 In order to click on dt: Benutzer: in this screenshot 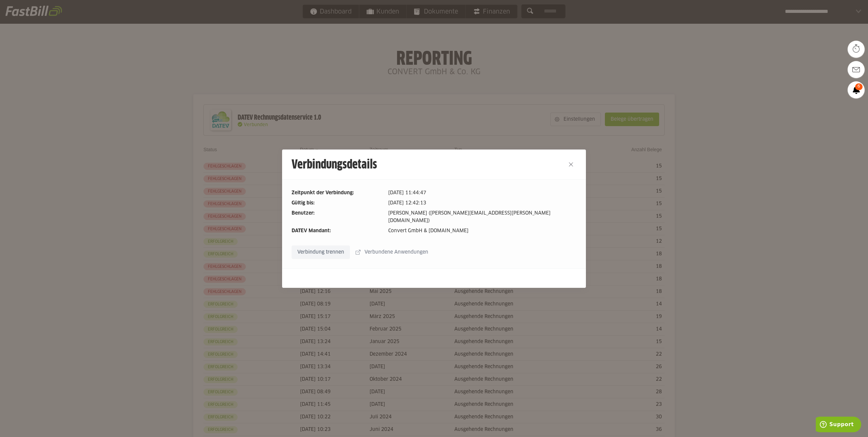, I will do `click(337, 217)`.